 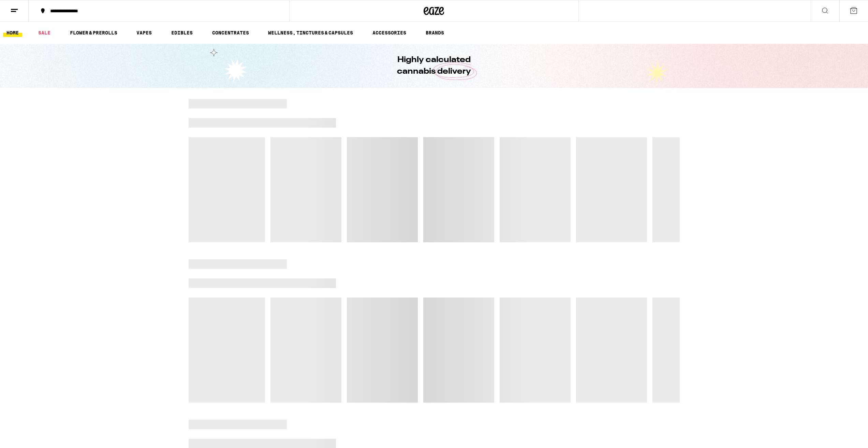 What do you see at coordinates (434, 32) in the screenshot?
I see `a: BRANDS` at bounding box center [434, 32].